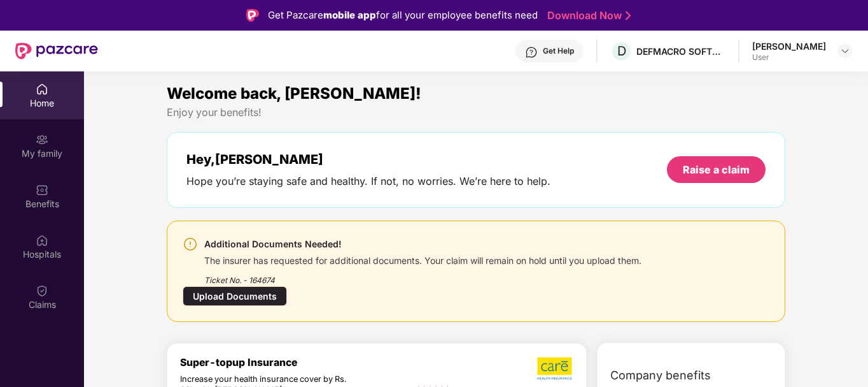 The image size is (868, 387). What do you see at coordinates (368, 181) in the screenshot?
I see `div: Hope you’re staying safe and healthy. If not, no worries. We’re here to help.` at bounding box center [368, 181].